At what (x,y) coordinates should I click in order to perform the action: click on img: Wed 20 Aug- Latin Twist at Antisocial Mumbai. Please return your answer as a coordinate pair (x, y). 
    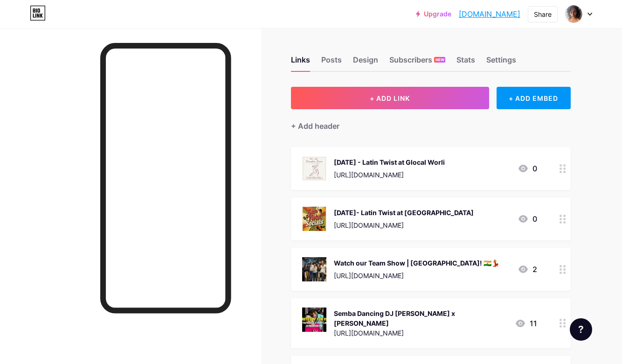
    Looking at the image, I should click on (314, 219).